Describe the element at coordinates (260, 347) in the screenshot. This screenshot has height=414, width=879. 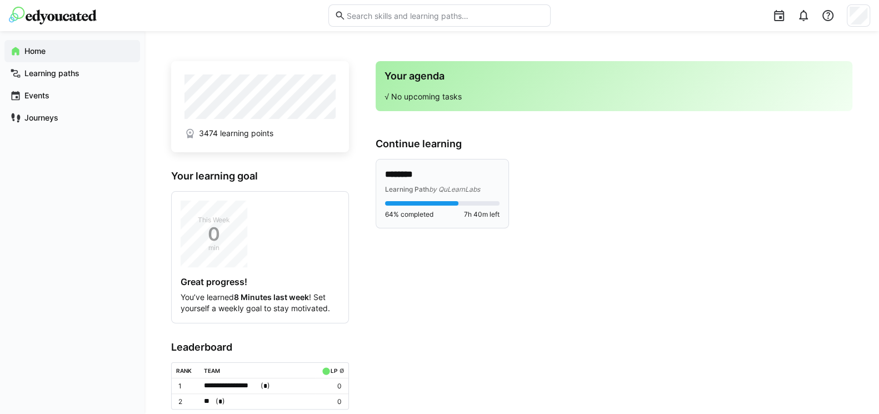
I see `h3: Leaderboard` at that location.